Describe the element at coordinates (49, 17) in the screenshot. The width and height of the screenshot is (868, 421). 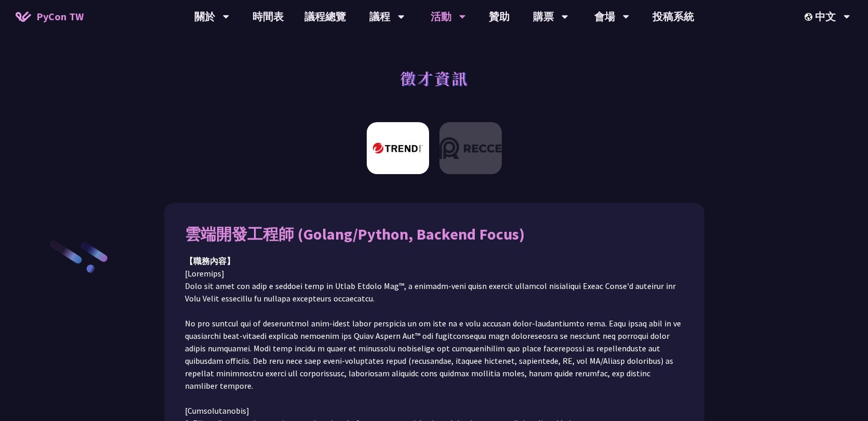
I see `a: PyCon TW` at that location.